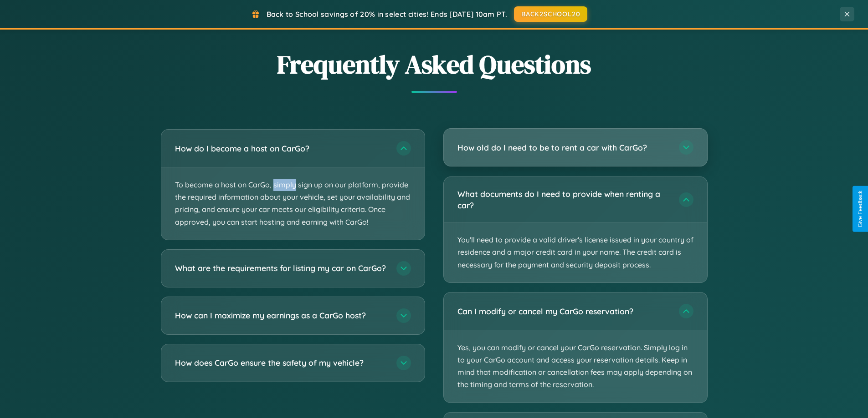 Image resolution: width=868 pixels, height=418 pixels. What do you see at coordinates (563, 311) in the screenshot?
I see `h3: Can I modify or cancel my CarGo reservation?` at bounding box center [563, 311].